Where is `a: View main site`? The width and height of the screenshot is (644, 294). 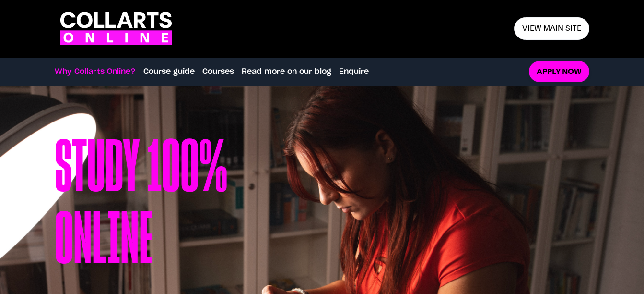 a: View main site is located at coordinates (551, 28).